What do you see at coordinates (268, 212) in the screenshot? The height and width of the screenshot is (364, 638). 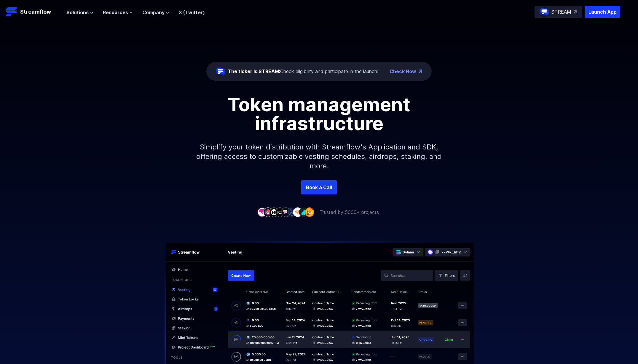 I see `img: company-2` at bounding box center [268, 212].